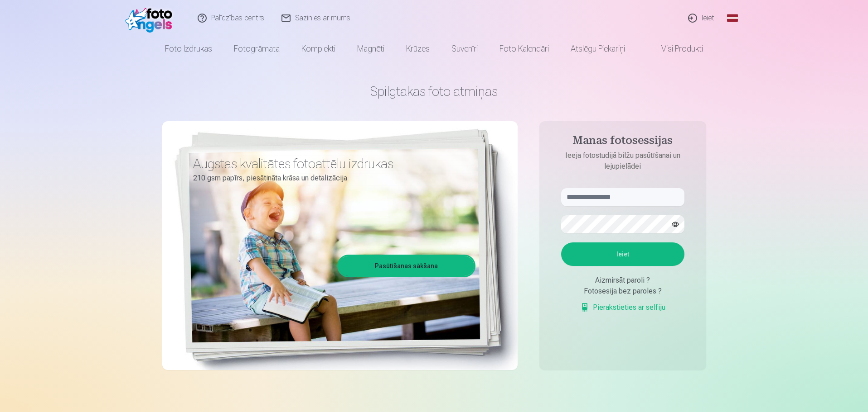  Describe the element at coordinates (622, 142) in the screenshot. I see `h4: Manas fotosessijas` at that location.